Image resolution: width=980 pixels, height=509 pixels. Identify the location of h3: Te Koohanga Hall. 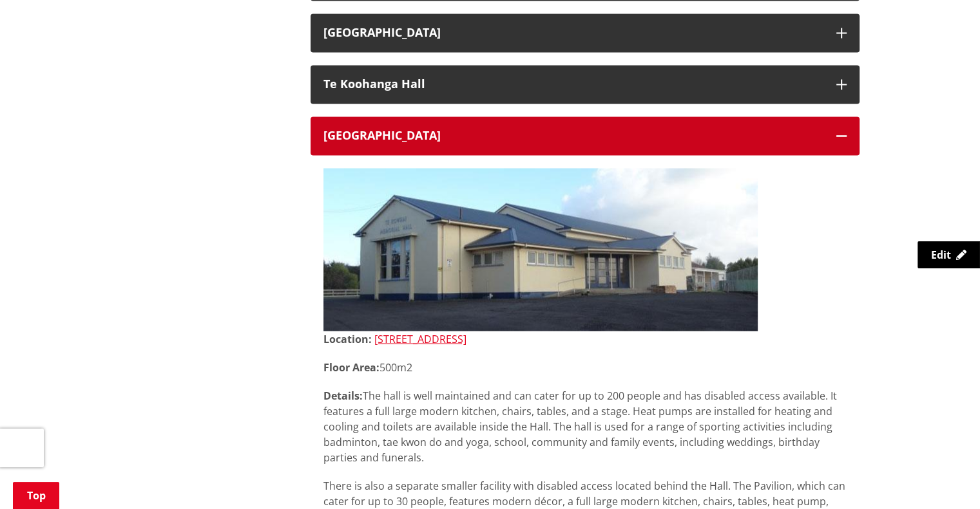
(573, 84).